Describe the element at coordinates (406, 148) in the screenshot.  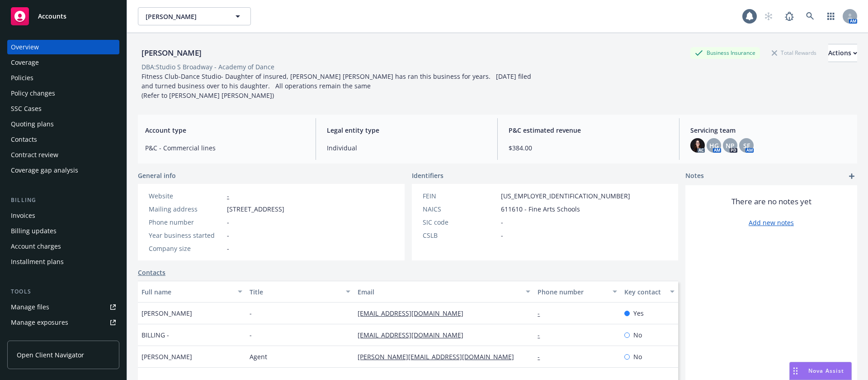
I see `span: Individual` at that location.